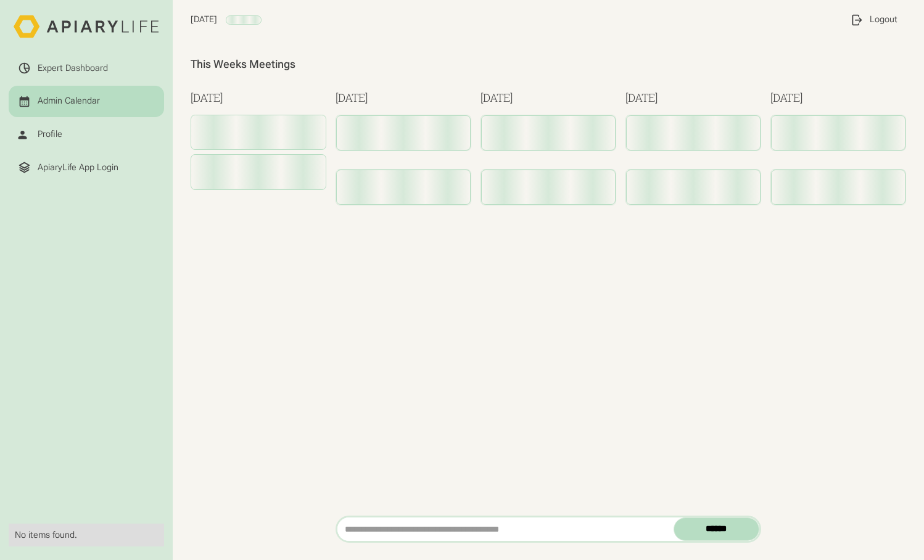  What do you see at coordinates (50, 135) in the screenshot?
I see `div: Profile` at bounding box center [50, 135].